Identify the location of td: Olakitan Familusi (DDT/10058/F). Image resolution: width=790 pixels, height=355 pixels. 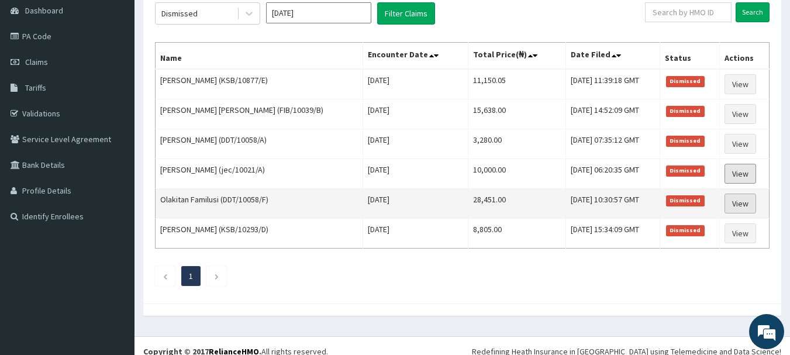
(259, 204).